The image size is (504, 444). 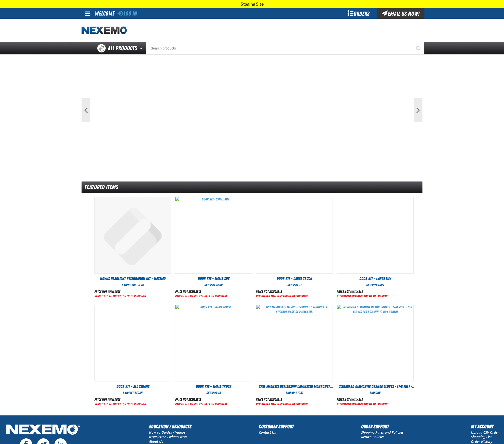 I want to click on h2: Customer Support, so click(x=276, y=426).